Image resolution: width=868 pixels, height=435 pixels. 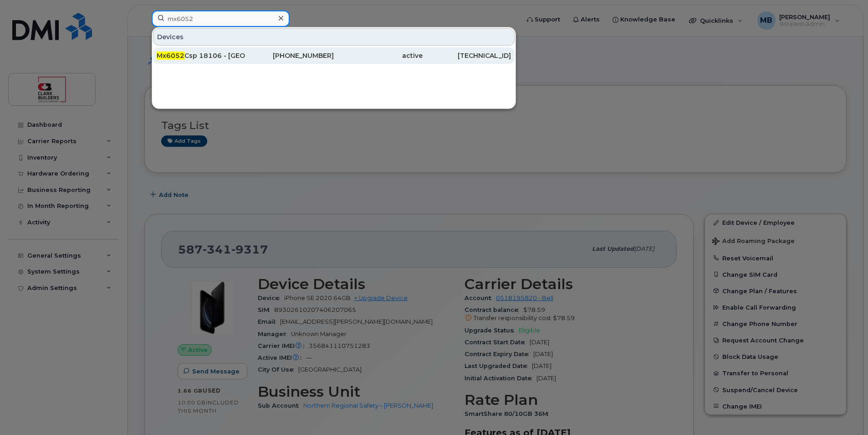 What do you see at coordinates (334, 37) in the screenshot?
I see `div: Devices` at bounding box center [334, 37].